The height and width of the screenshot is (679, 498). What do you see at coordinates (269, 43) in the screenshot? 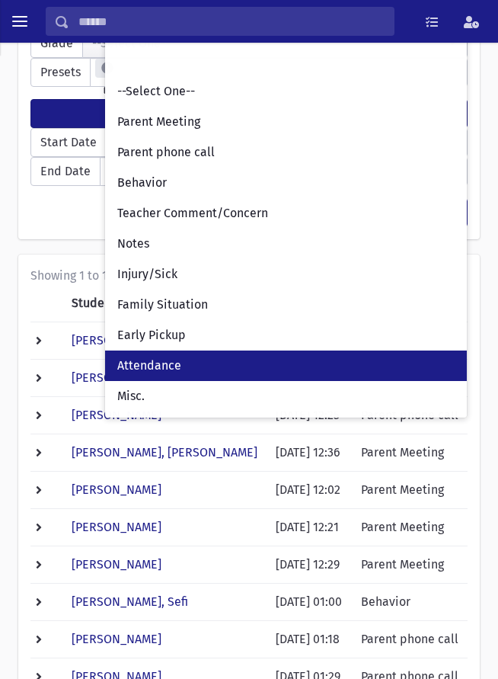
I see `div: --Select One--` at bounding box center [269, 43].